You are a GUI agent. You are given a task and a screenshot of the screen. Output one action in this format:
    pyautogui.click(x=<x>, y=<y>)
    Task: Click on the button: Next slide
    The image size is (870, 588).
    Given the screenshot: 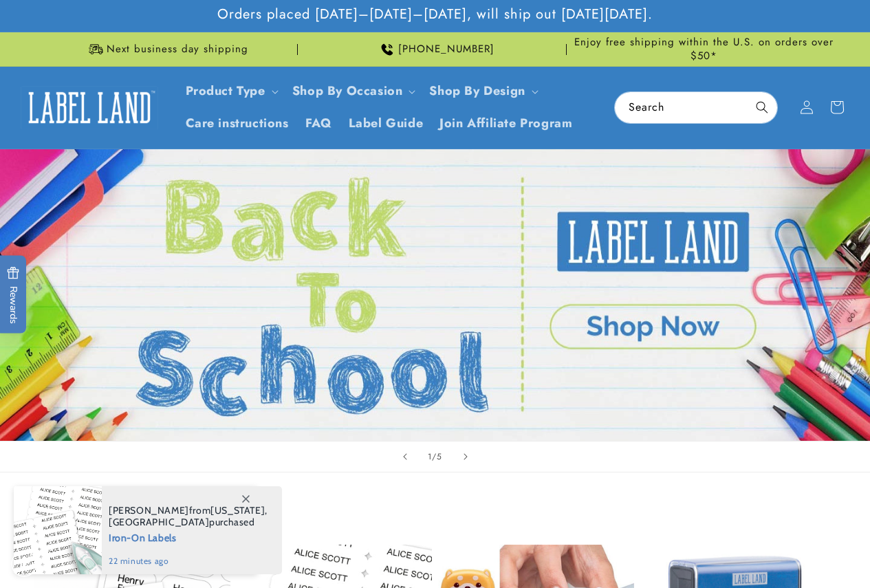 What is the action you would take?
    pyautogui.click(x=465, y=457)
    